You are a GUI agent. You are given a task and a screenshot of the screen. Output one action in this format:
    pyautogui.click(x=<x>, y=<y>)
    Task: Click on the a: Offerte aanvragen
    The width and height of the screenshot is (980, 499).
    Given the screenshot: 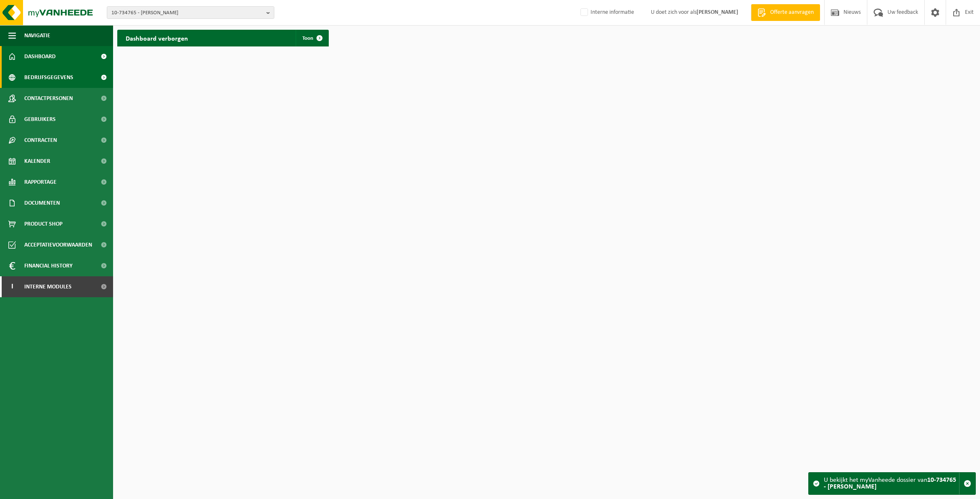 What is the action you would take?
    pyautogui.click(x=785, y=13)
    